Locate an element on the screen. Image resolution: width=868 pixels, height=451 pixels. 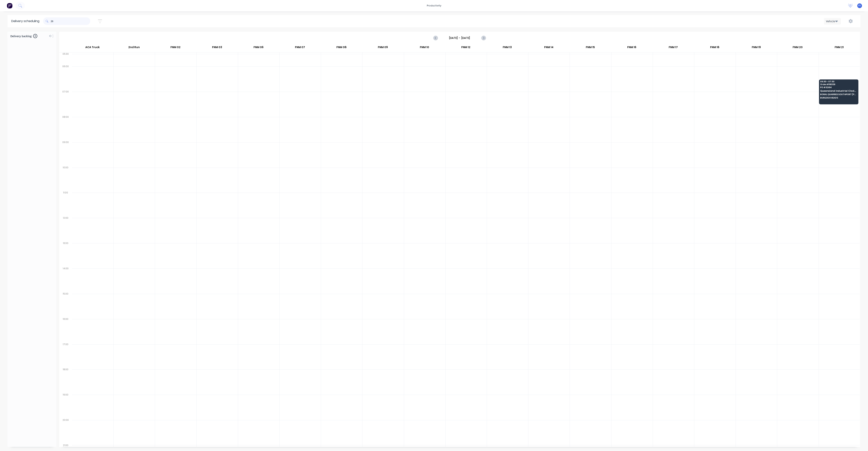
div: 16:00 is located at coordinates (65, 329).